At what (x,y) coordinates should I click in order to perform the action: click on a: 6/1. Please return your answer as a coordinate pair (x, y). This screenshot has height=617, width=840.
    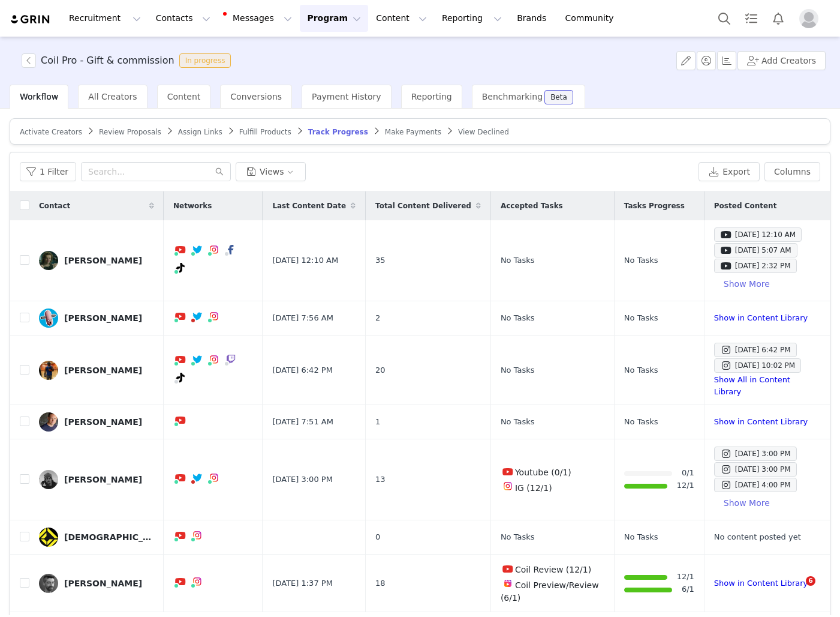
    Looking at the image, I should click on (688, 589).